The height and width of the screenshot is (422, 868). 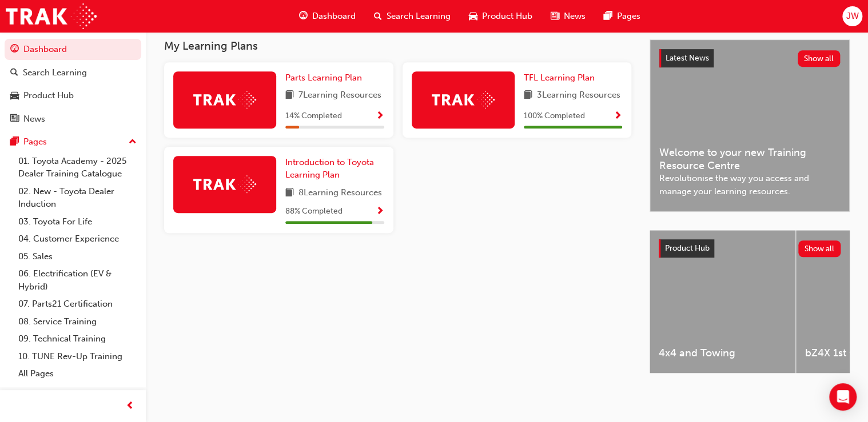 What do you see at coordinates (133, 142) in the screenshot?
I see `span: up-icon` at bounding box center [133, 142].